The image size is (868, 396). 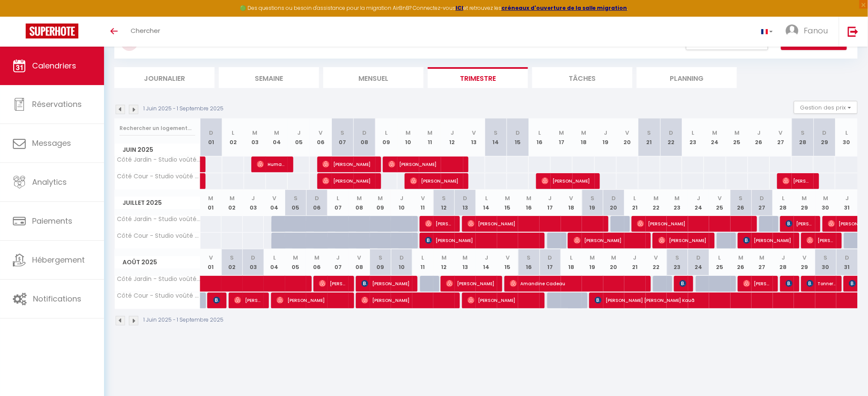 What do you see at coordinates (592, 262) in the screenshot?
I see `th: 19` at bounding box center [592, 262].